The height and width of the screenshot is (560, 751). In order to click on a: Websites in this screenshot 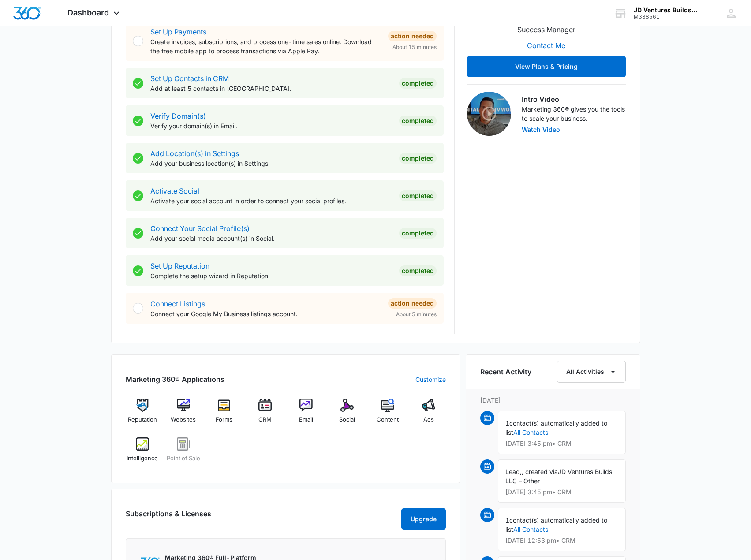, I will do `click(183, 415)`.